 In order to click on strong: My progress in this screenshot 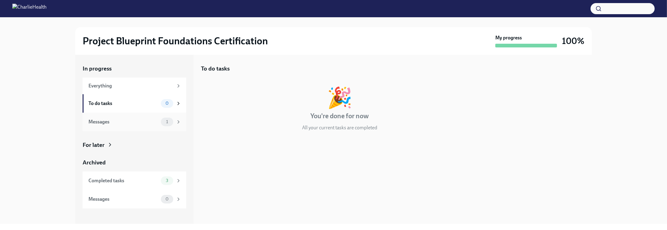, I will do `click(508, 38)`.